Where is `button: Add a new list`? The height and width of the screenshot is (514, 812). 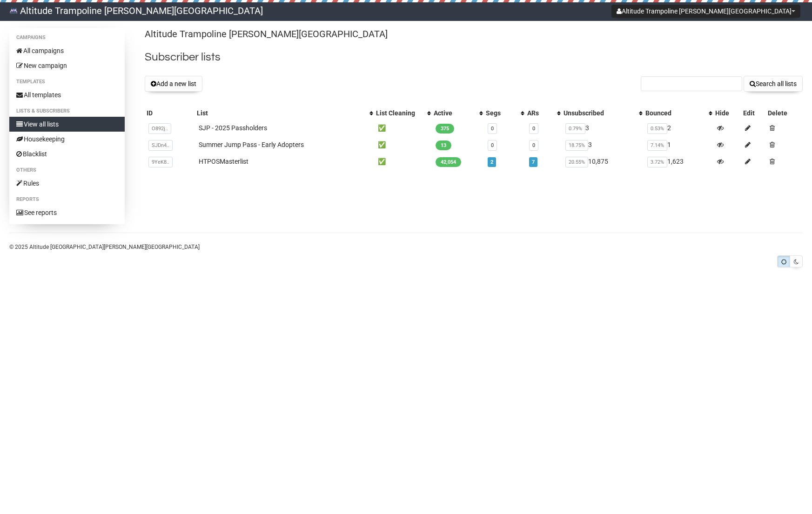
button: Add a new list is located at coordinates (173, 84).